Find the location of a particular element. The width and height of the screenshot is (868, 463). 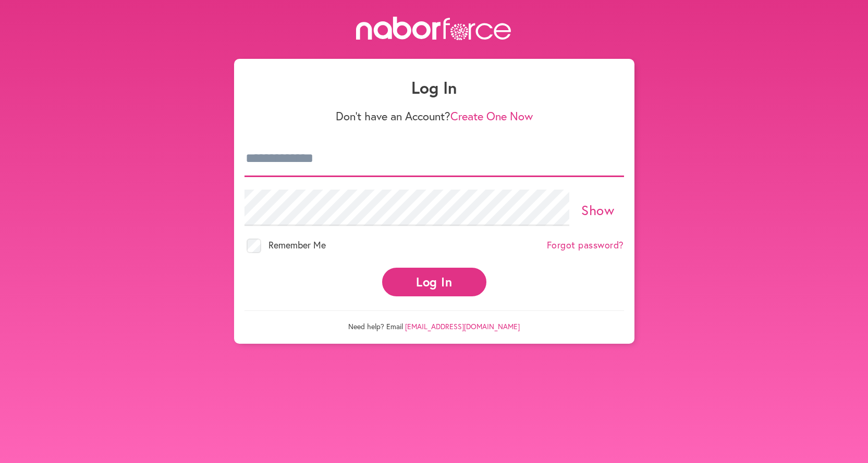

a: Show is located at coordinates (597, 210).